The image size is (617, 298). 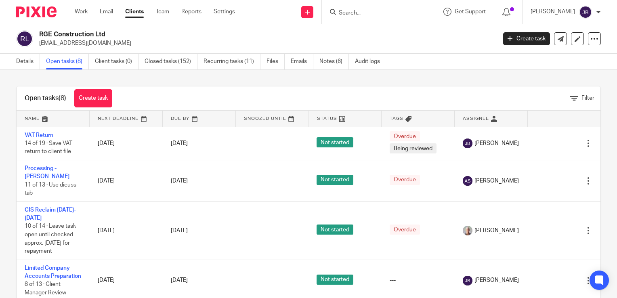 I want to click on img: KR%20update.jpg, so click(x=468, y=231).